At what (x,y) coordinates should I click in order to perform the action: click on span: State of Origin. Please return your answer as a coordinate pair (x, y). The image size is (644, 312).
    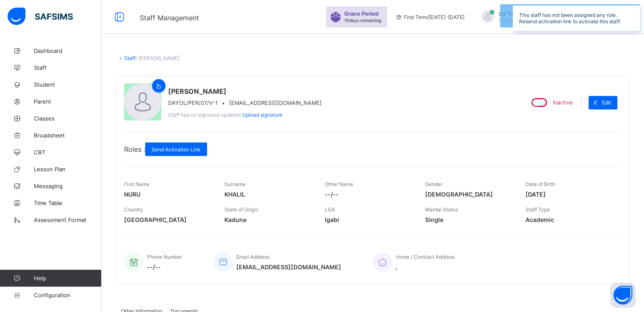
    Looking at the image, I should click on (241, 209).